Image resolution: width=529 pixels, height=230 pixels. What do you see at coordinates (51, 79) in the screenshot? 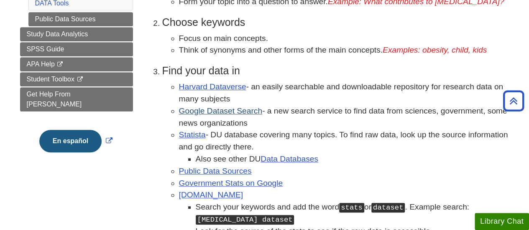
I see `span: Student Toolbox` at bounding box center [51, 79].